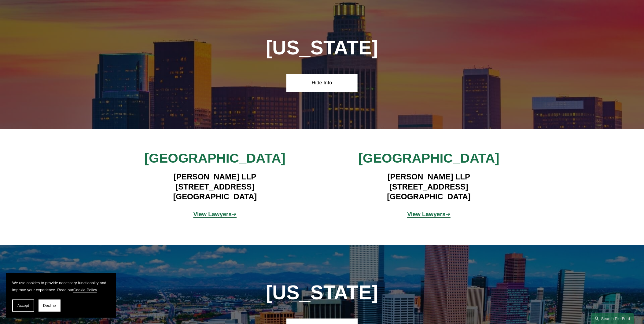  I want to click on a: Cookie Policy, so click(85, 290).